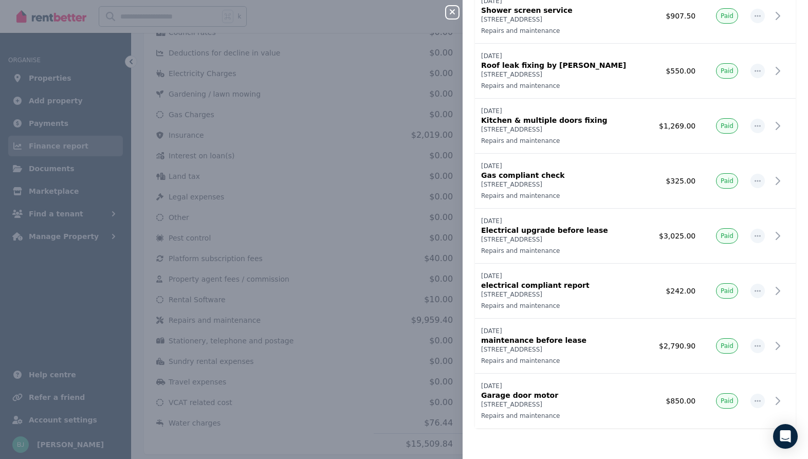  I want to click on td: $3,025.00, so click(675, 236).